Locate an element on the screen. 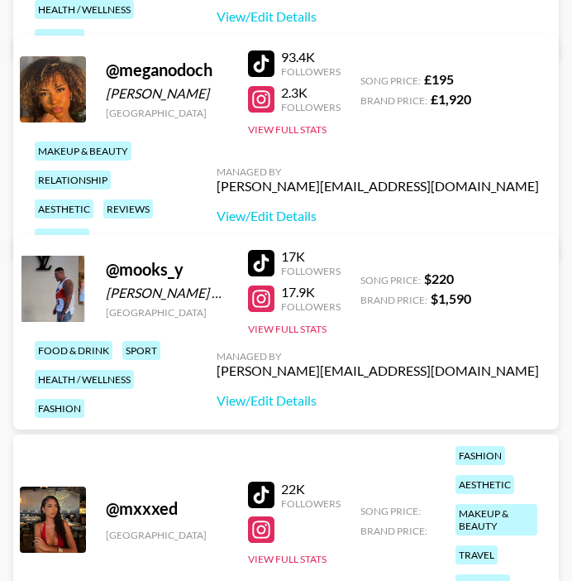 This screenshot has width=572, height=581. div: @ meganodoch is located at coordinates (167, 69).